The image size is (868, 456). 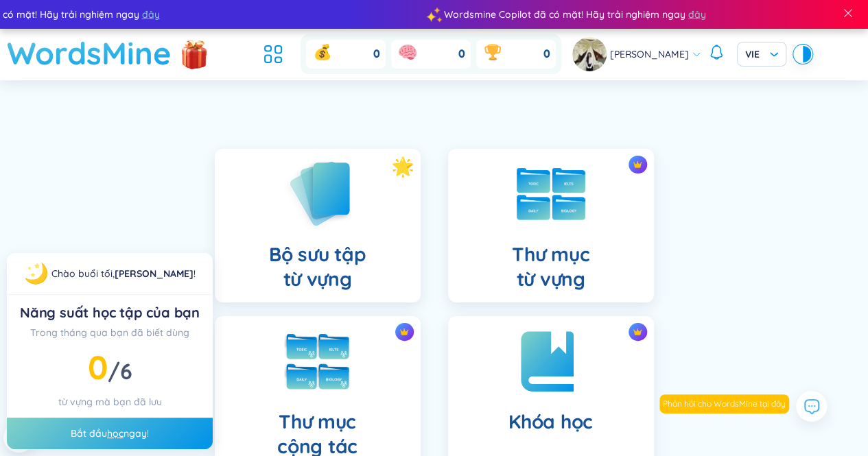 What do you see at coordinates (89, 53) in the screenshot?
I see `h1: WordsMine` at bounding box center [89, 53].